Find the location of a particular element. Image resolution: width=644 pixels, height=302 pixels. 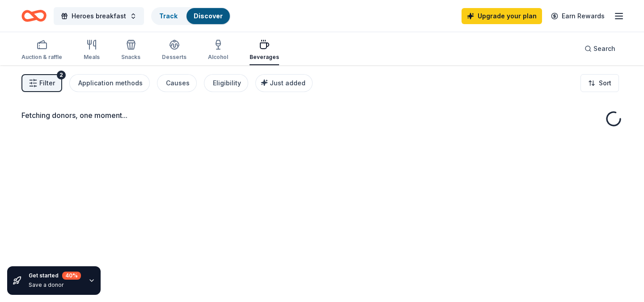

button: Snacks is located at coordinates (130, 51).